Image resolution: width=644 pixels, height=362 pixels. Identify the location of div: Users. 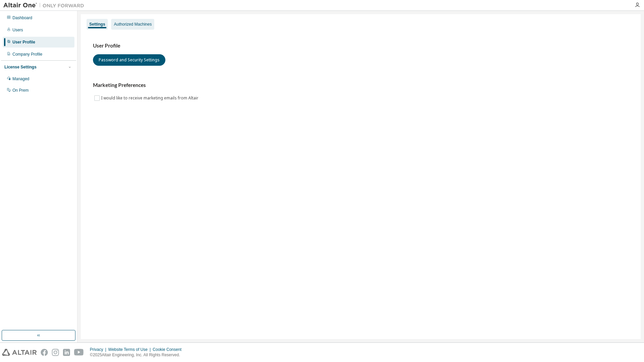
(17, 30).